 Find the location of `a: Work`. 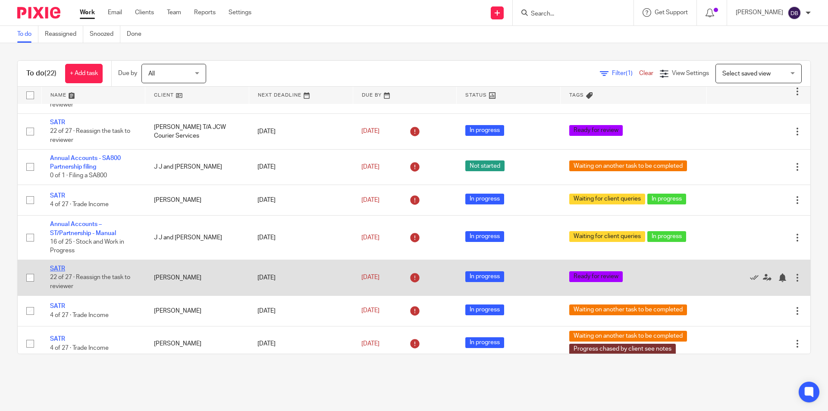

a: Work is located at coordinates (87, 13).